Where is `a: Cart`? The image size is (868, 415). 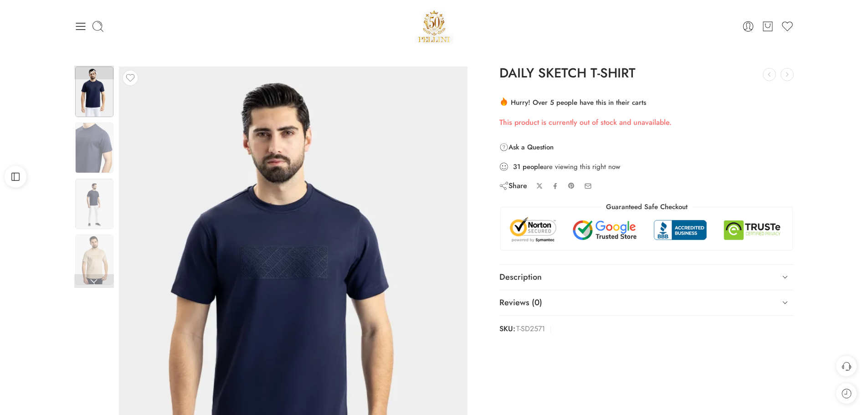 a: Cart is located at coordinates (768, 26).